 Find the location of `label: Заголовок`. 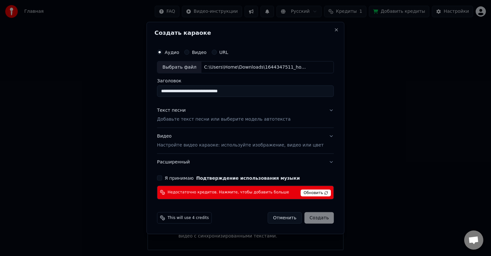

label: Заголовок is located at coordinates (245, 81).